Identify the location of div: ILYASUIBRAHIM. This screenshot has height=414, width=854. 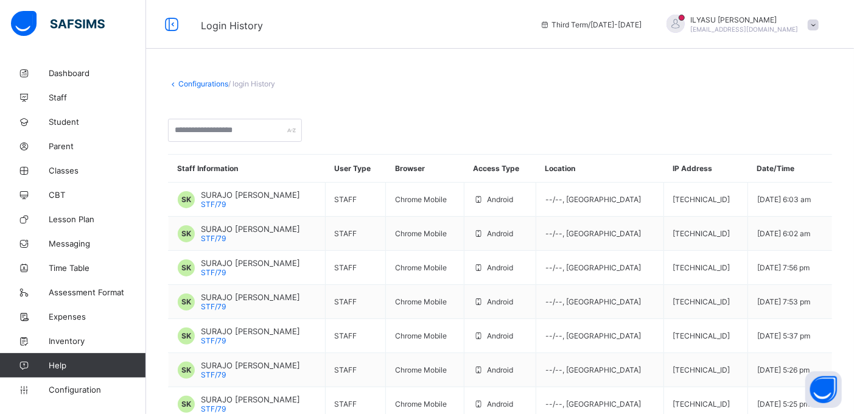
(739, 24).